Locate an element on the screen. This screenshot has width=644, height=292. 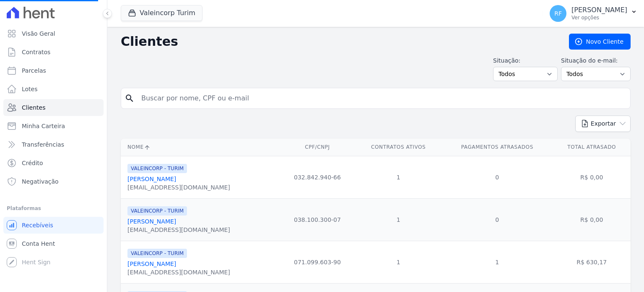
th: Nome is located at coordinates (200, 147).